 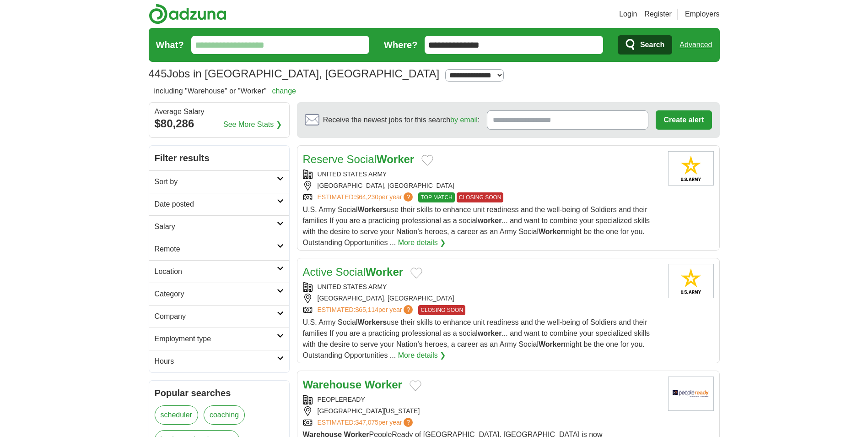 What do you see at coordinates (216, 249) in the screenshot?
I see `h2: Remote` at bounding box center [216, 249].